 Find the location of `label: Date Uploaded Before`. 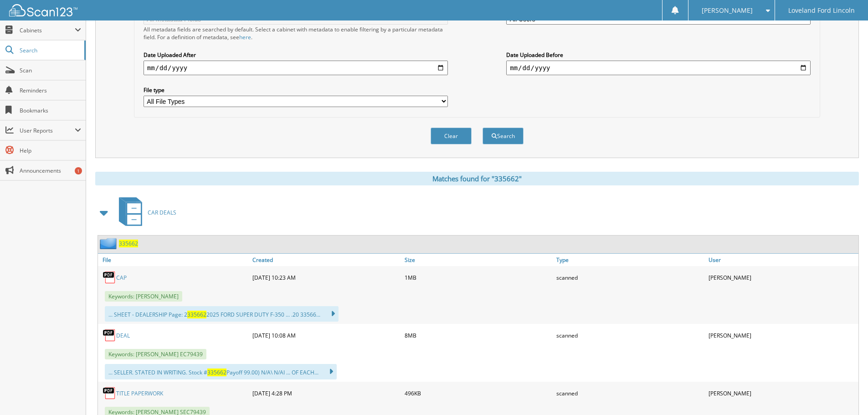

label: Date Uploaded Before is located at coordinates (658, 55).